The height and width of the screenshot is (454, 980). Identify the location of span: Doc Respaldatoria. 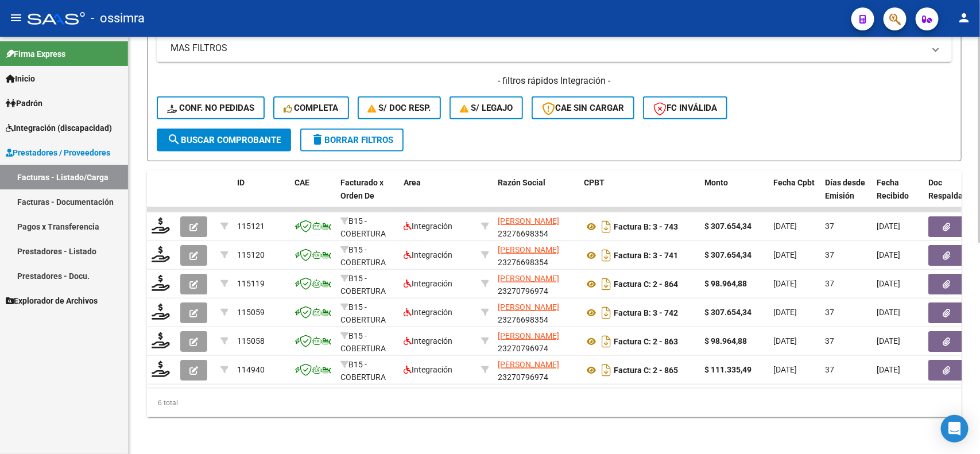
(954, 189).